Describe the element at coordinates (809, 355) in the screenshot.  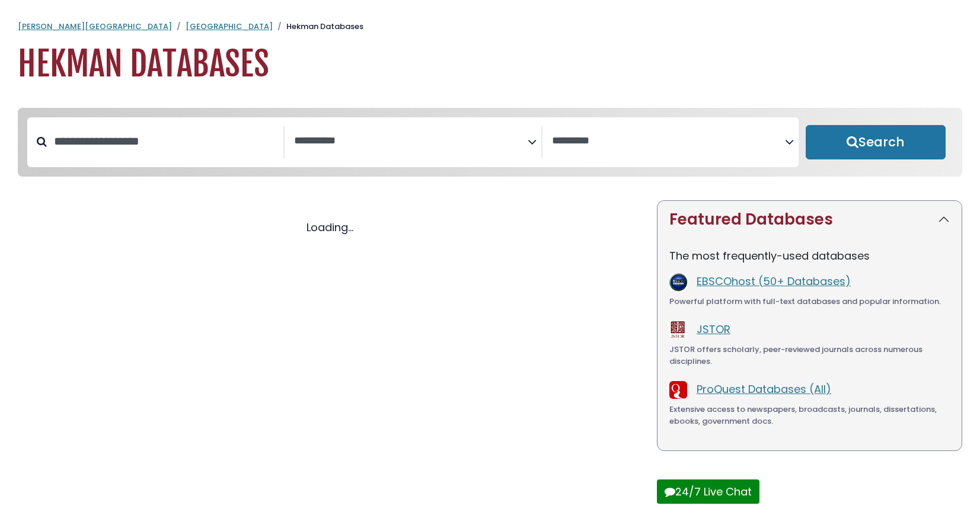
I see `div: JSTOR offers scholarly, peer-reviewed journals across numerous disciplines.` at that location.